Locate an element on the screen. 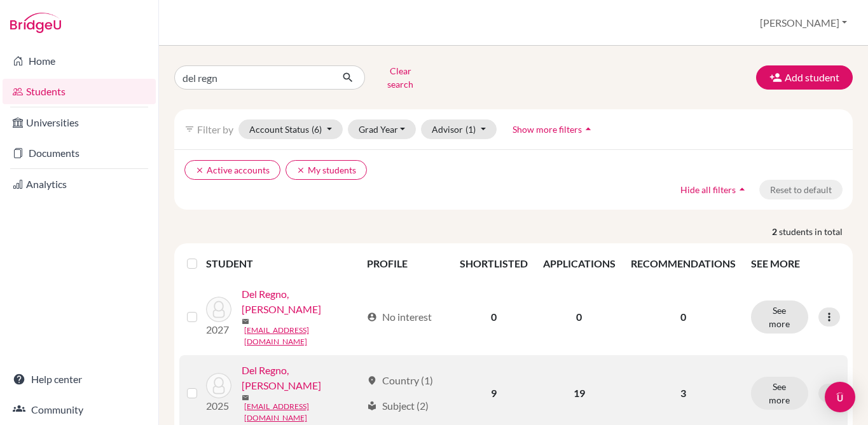 This screenshot has height=425, width=868. button: Show more filtersarrow_drop_up is located at coordinates (553, 129).